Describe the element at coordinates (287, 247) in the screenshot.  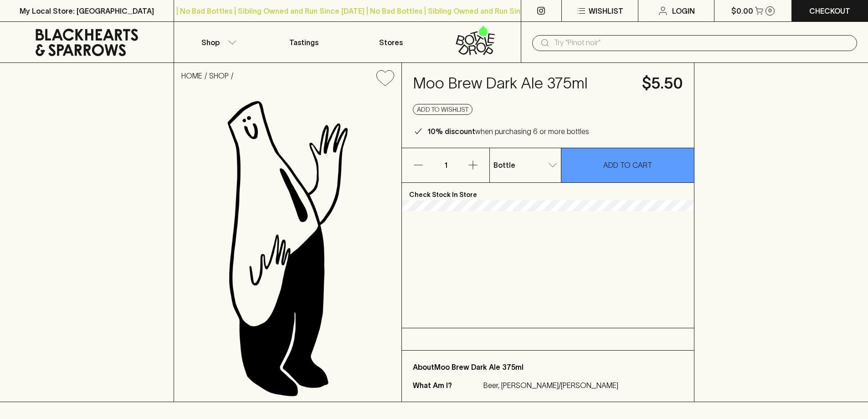
I see `img: Moo Brew Dark Ale 375ml` at that location.